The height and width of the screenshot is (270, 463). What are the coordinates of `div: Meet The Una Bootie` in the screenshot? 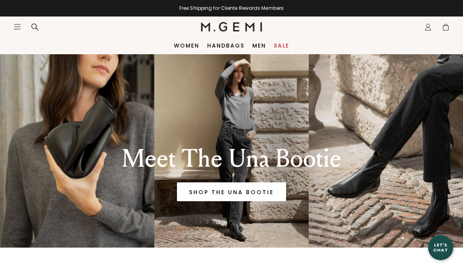 It's located at (232, 159).